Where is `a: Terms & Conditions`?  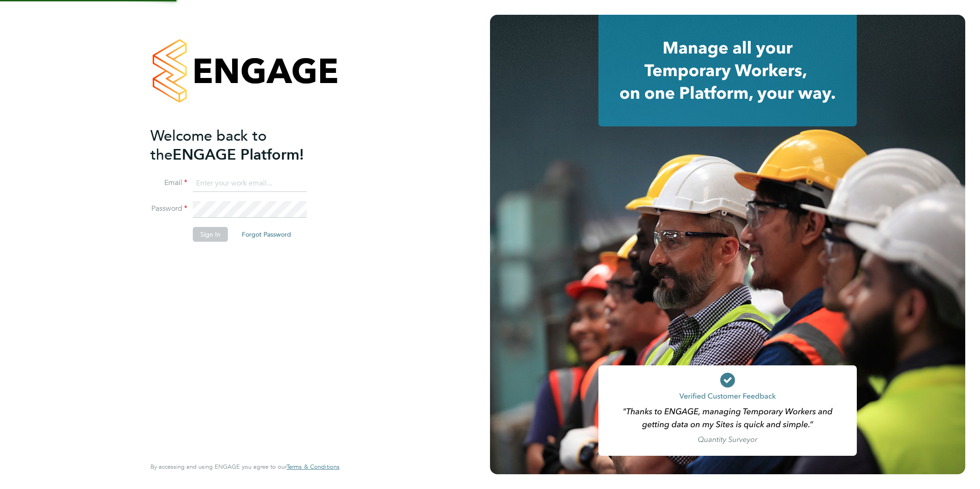 a: Terms & Conditions is located at coordinates (313, 467).